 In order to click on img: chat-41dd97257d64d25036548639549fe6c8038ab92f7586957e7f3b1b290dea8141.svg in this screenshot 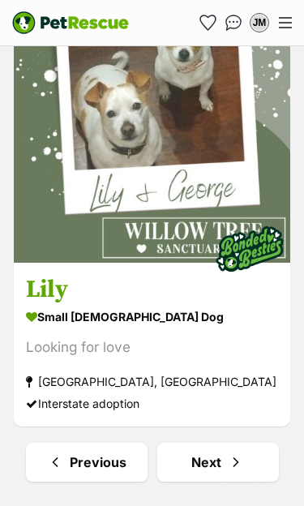, I will do `click(234, 23)`.